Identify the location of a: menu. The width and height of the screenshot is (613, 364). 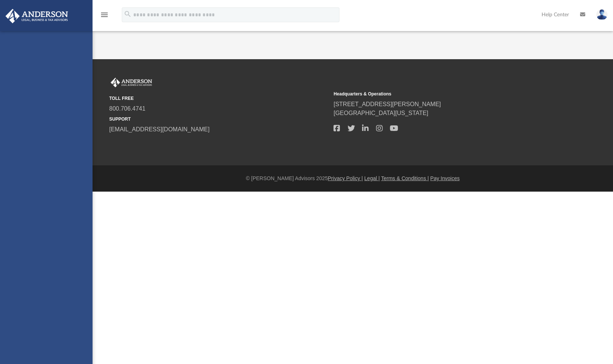
(104, 16).